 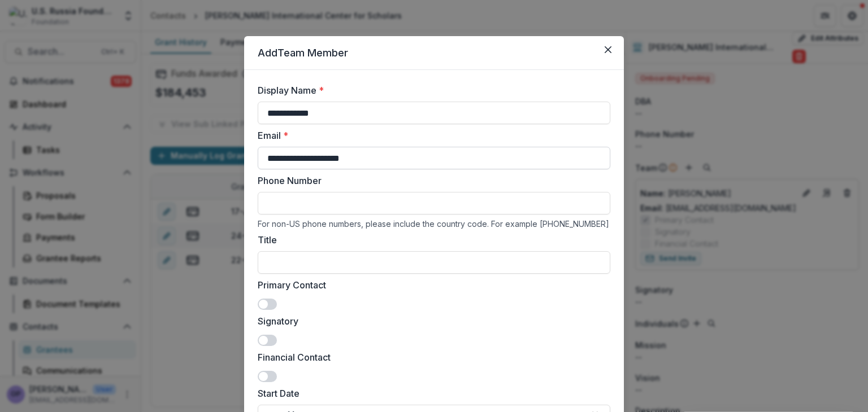 What do you see at coordinates (431, 91) in the screenshot?
I see `label: Display Name` at bounding box center [431, 91].